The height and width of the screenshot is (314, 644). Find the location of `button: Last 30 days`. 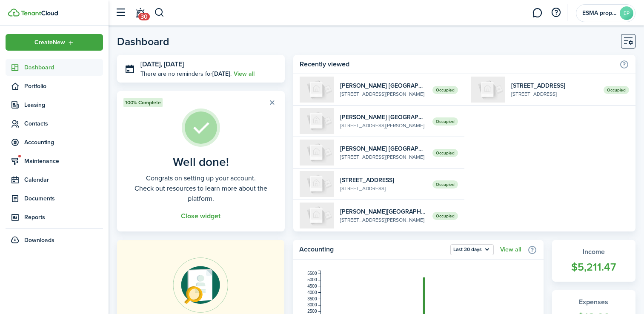

button: Last 30 days is located at coordinates (472, 250).